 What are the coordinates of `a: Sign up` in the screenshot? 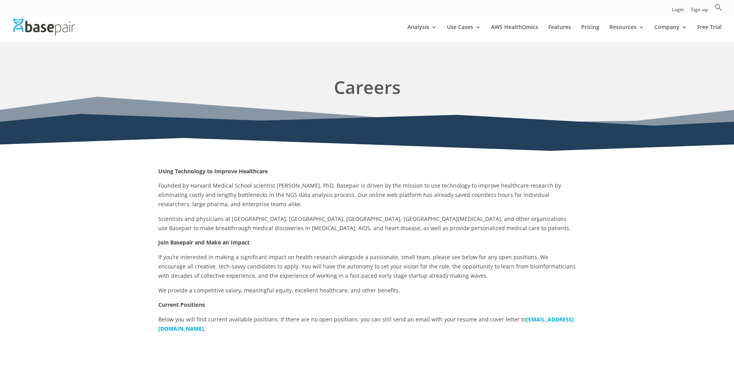 It's located at (699, 11).